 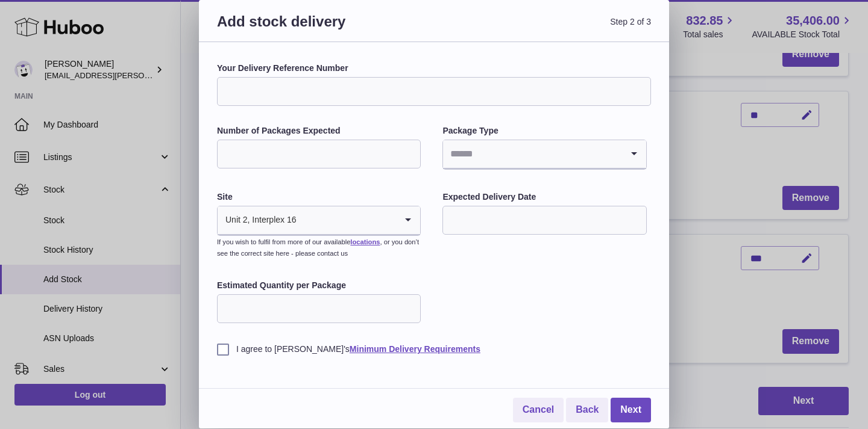 I want to click on label: Your Delivery Reference Number, so click(x=434, y=68).